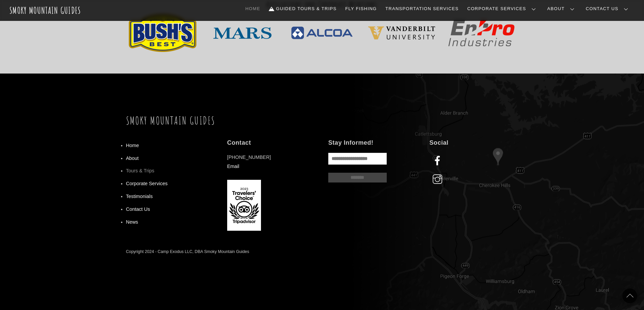 The height and width of the screenshot is (310, 644). Describe the element at coordinates (140, 171) in the screenshot. I see `a: Tours & Trips` at that location.